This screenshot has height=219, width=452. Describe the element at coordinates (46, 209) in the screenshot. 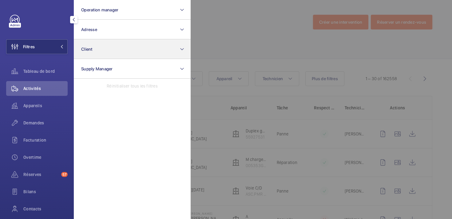

I see `span: Contacts` at that location.